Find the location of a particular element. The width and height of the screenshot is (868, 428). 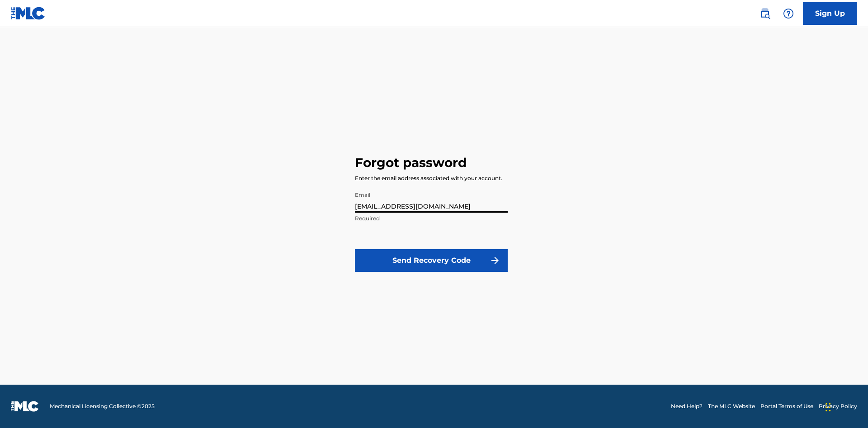

img: search is located at coordinates (765, 14).